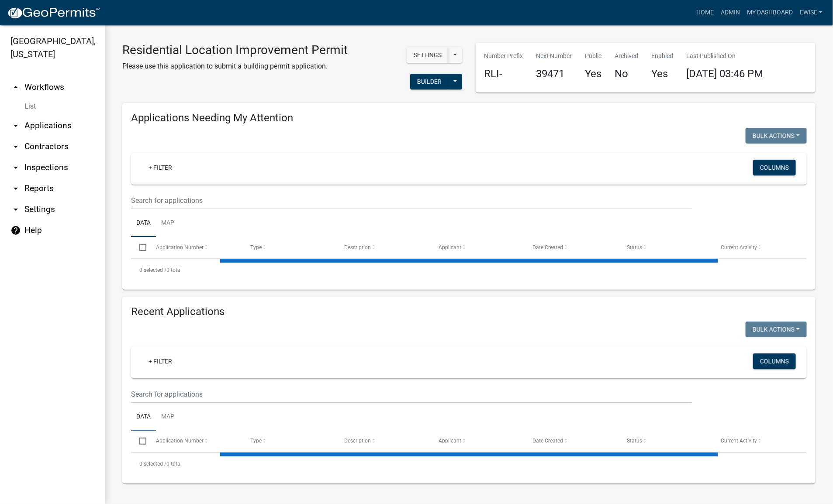  What do you see at coordinates (811, 13) in the screenshot?
I see `a: Ewise` at bounding box center [811, 13].